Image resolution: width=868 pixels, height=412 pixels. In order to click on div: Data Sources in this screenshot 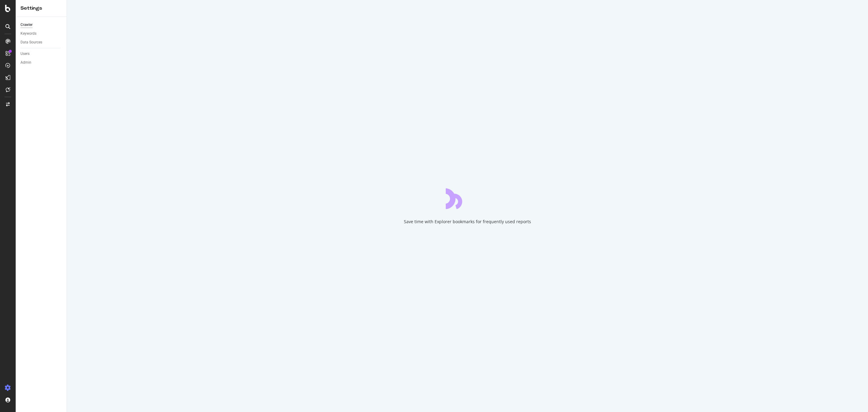, I will do `click(32, 42)`.